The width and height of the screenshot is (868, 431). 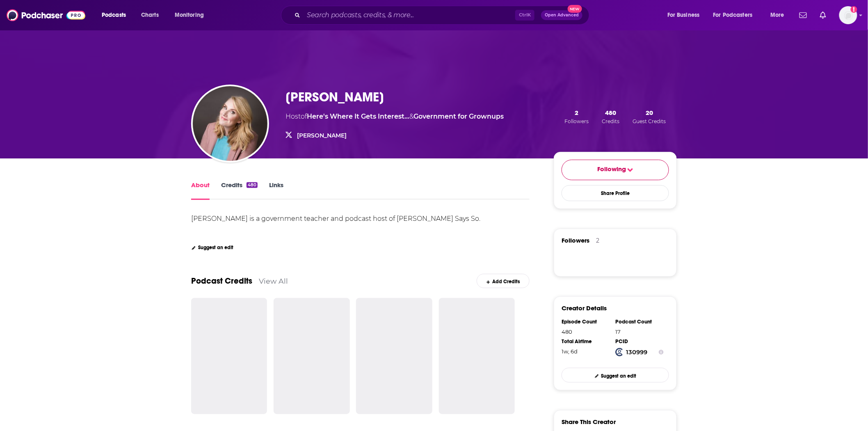 I want to click on span: Host, so click(x=293, y=116).